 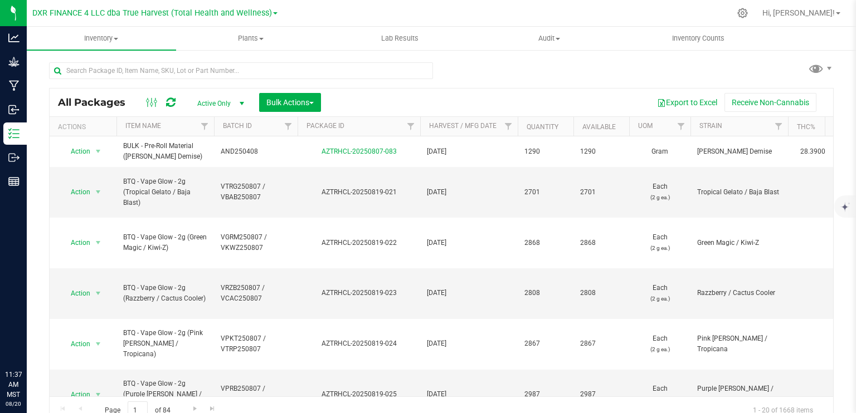 What do you see at coordinates (462, 126) in the screenshot?
I see `a: Harvest / Mfg Date` at bounding box center [462, 126].